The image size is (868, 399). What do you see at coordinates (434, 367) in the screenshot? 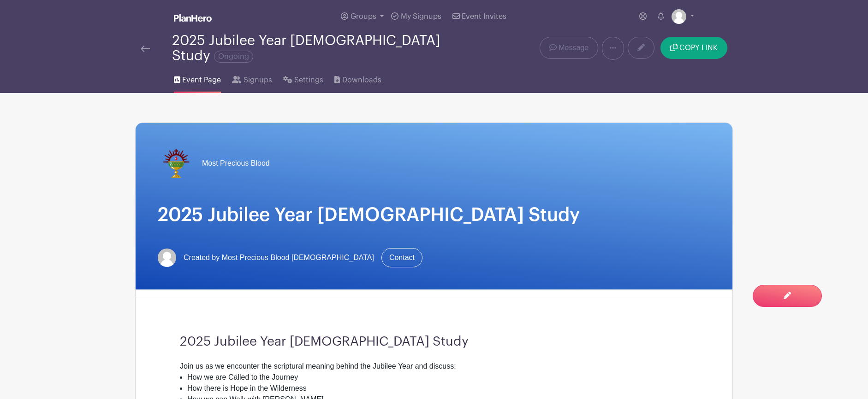
I see `div: Join us as we encounter the scriptural meaning behind the Jubilee Year and discuss:` at bounding box center [434, 367].